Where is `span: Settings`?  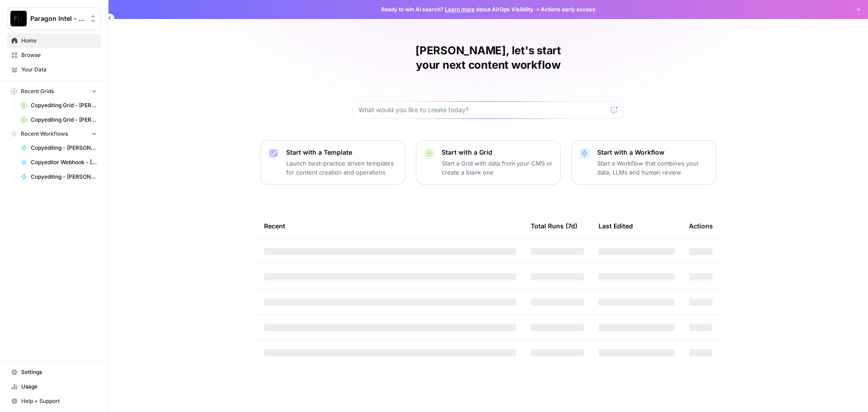
span: Settings is located at coordinates (59, 372).